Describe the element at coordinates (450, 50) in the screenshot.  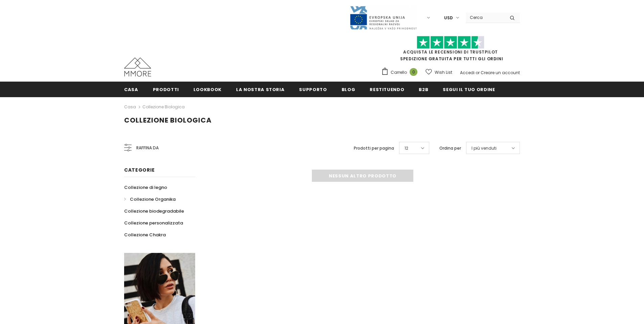
I see `span: SPEDIZIONE GRATUITA PER TUTTI GLI ORDINI` at that location.